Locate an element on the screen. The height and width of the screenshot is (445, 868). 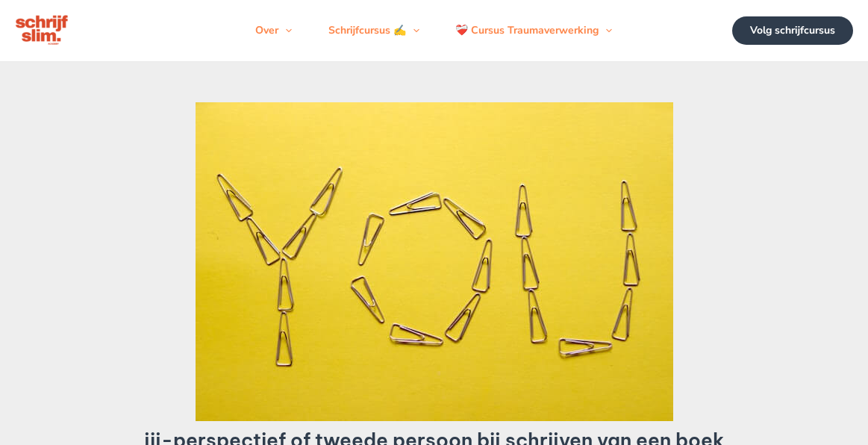
div: Volg schrijfcursus is located at coordinates (792, 31).